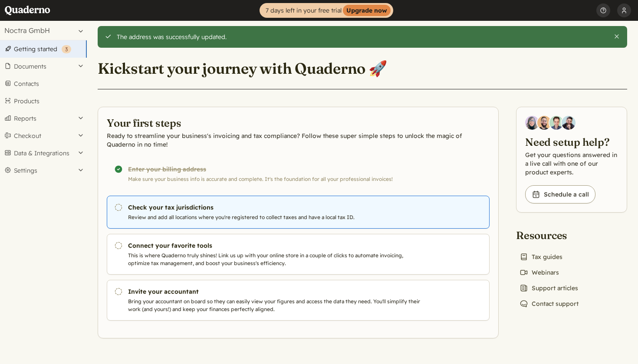 Image resolution: width=638 pixels, height=364 pixels. I want to click on div: The address was successfully updated., so click(361, 37).